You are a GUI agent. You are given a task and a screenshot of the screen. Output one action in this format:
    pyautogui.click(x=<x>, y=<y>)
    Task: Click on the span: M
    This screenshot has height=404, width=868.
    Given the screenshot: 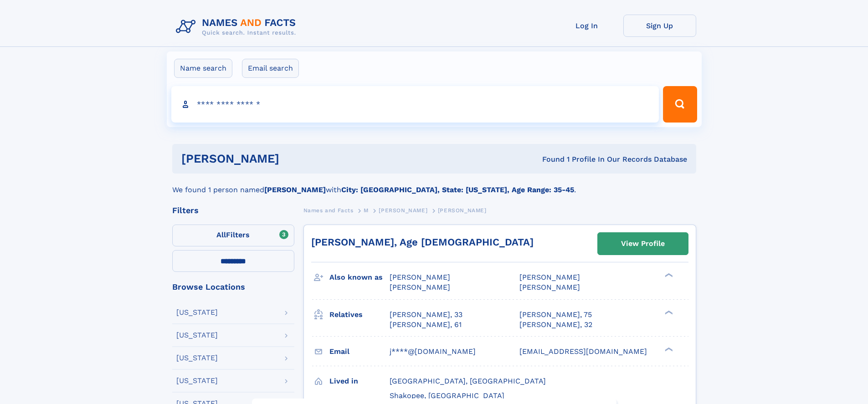 What is the action you would take?
    pyautogui.click(x=366, y=210)
    